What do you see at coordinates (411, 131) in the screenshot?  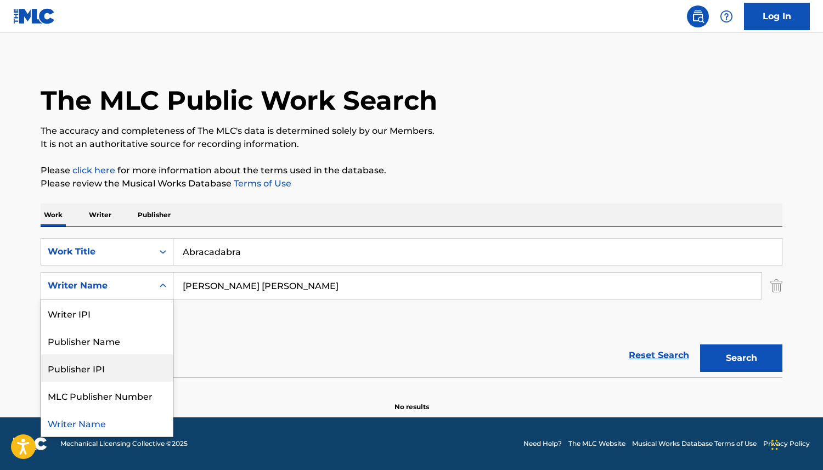 I see `p: The accuracy and completeness of The MLC's data is determined solely by our Members.` at bounding box center [411, 131].